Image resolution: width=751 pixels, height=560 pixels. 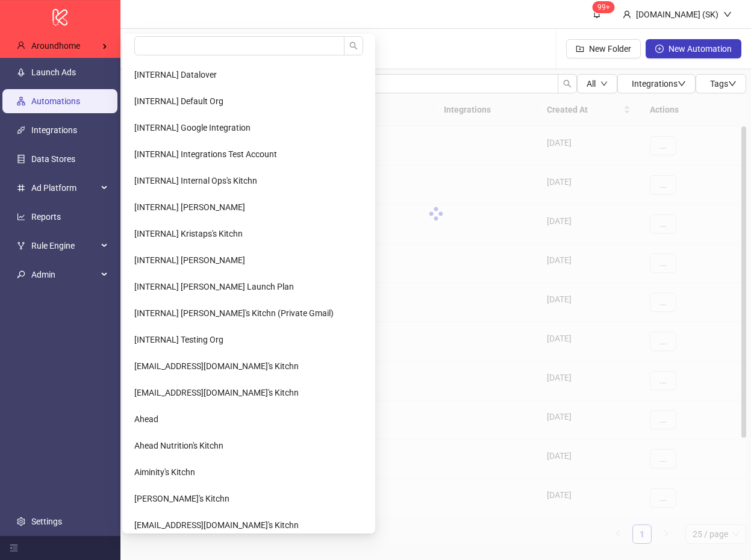 What do you see at coordinates (54, 73) in the screenshot?
I see `a: Launch Ads` at bounding box center [54, 73].